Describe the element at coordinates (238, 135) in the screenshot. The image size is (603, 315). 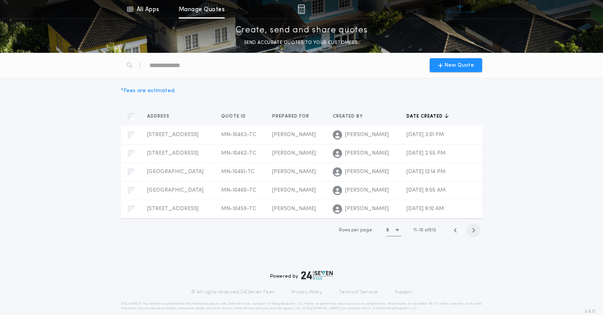
I see `span: MN-10463-TC` at that location.